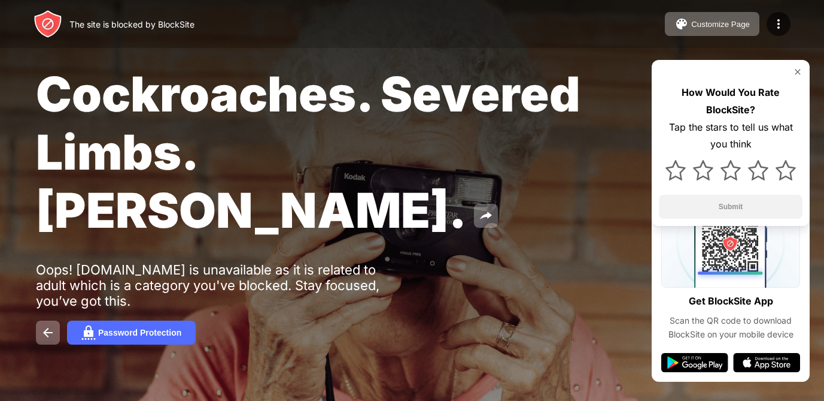  What do you see at coordinates (682, 24) in the screenshot?
I see `img: pallet.svg` at bounding box center [682, 24].